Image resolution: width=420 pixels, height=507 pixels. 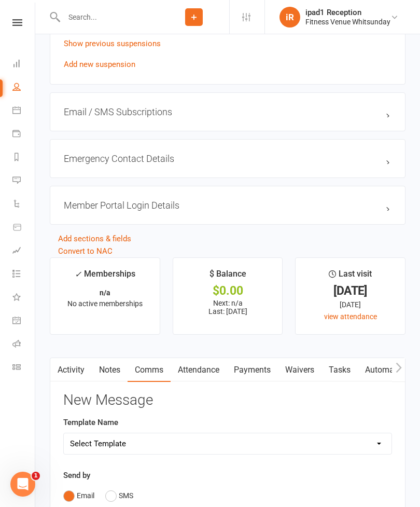 I want to click on a: General attendance kiosk mode, so click(x=24, y=322).